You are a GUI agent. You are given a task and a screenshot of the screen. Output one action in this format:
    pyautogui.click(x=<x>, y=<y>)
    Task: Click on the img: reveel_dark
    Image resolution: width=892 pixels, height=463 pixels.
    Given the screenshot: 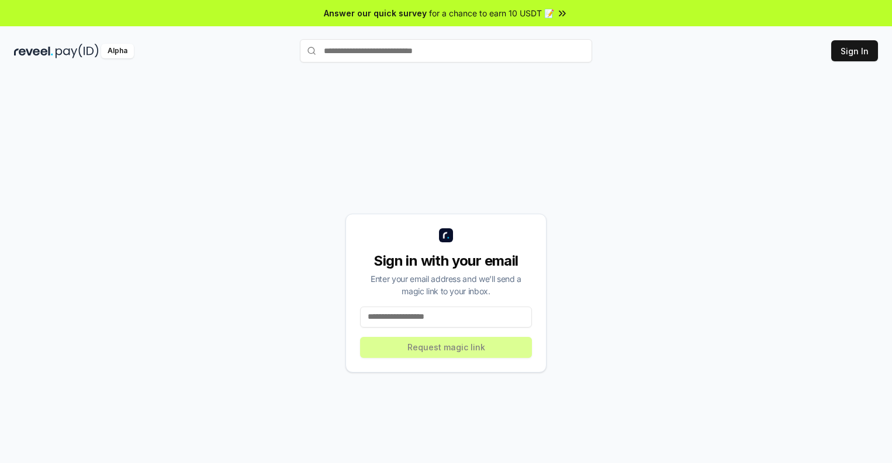 What is the action you would take?
    pyautogui.click(x=33, y=51)
    